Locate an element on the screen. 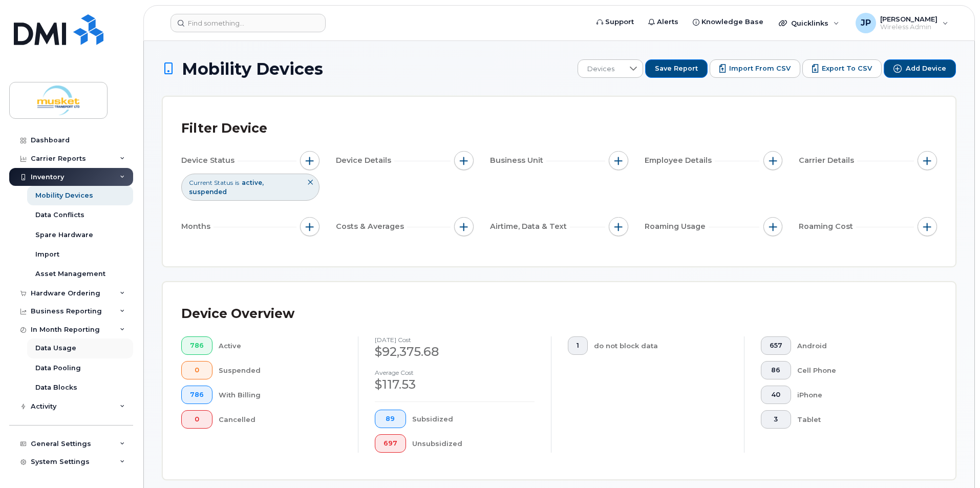 The image size is (980, 488). span: Employee Details is located at coordinates (680, 160).